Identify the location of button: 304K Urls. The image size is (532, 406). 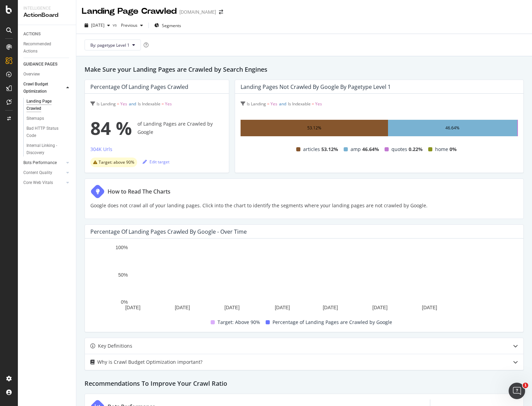
(101, 151).